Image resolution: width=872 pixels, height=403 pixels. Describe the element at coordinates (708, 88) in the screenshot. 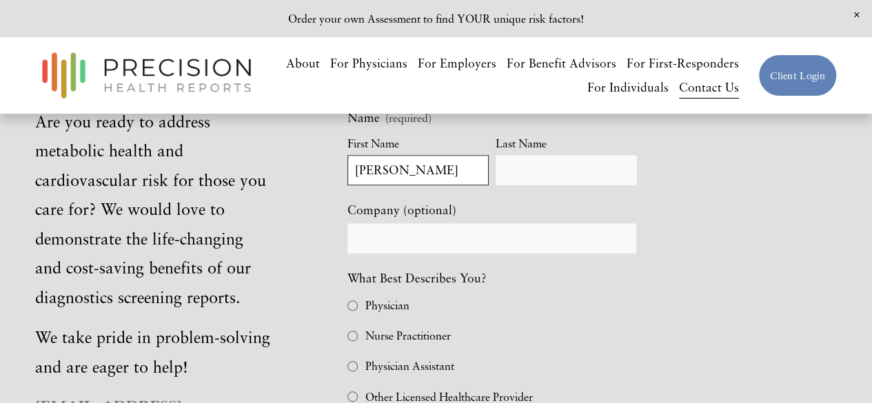

I see `a: Contact Us` at that location.